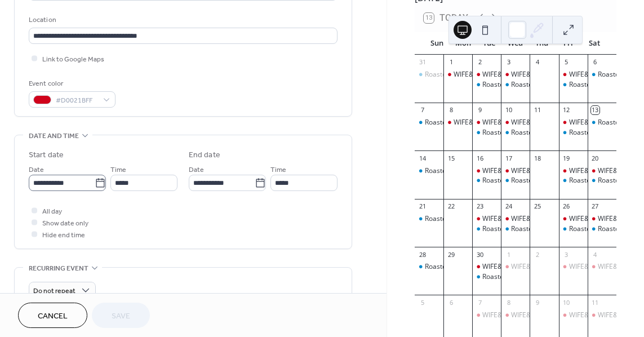 This screenshot has width=644, height=337. Describe the element at coordinates (76, 100) in the screenshot. I see `span: #D0021BFF` at that location.